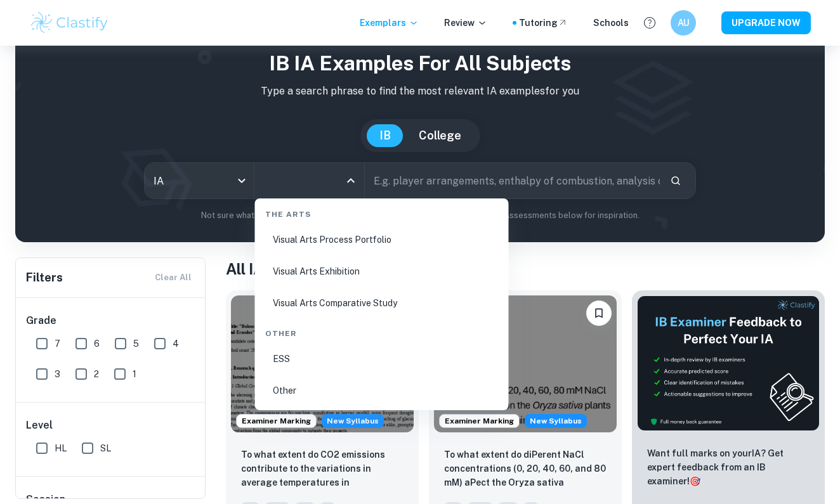  I want to click on li: Visual Arts Process Portfolio, so click(381, 239).